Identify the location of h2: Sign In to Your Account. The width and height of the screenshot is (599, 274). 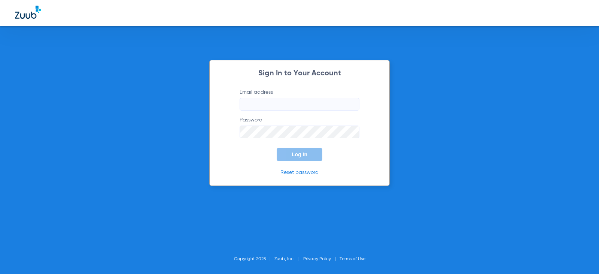
(300, 73).